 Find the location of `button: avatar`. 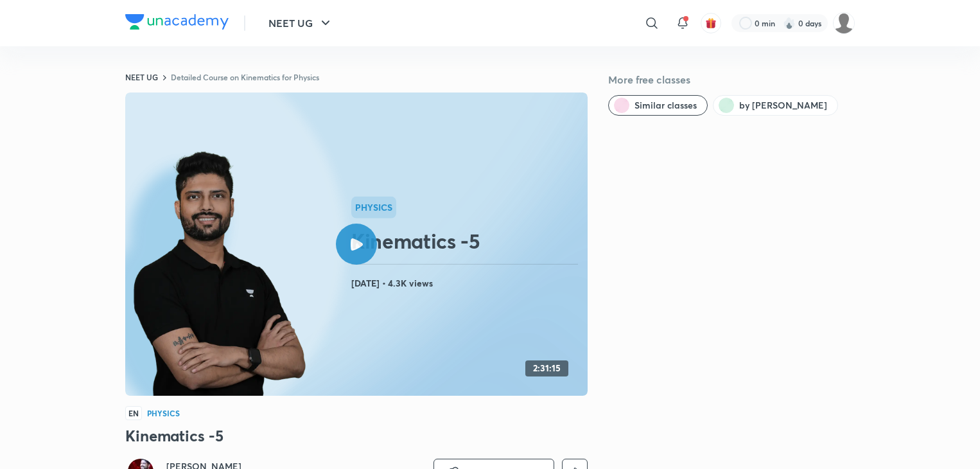

button: avatar is located at coordinates (711, 23).